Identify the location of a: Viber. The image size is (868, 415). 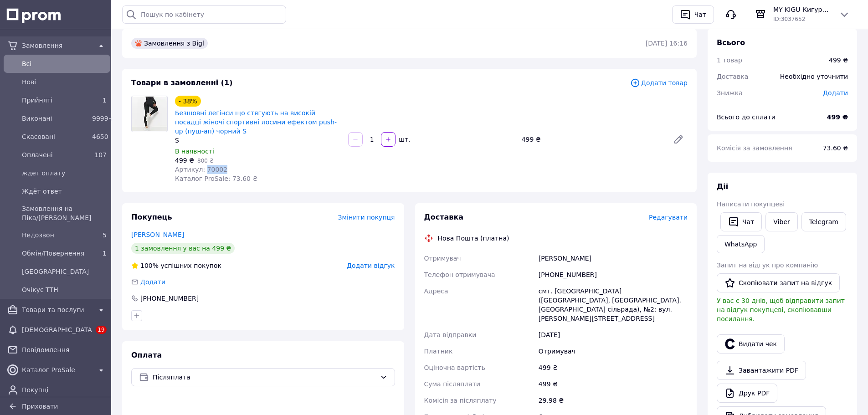
(781, 222).